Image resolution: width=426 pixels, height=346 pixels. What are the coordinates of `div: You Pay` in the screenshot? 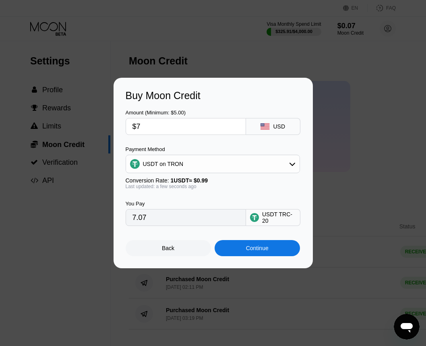 It's located at (186, 203).